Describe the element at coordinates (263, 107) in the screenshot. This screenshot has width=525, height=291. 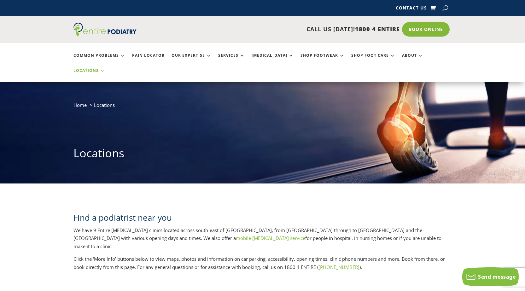
I see `nav: breadcrumb` at that location.